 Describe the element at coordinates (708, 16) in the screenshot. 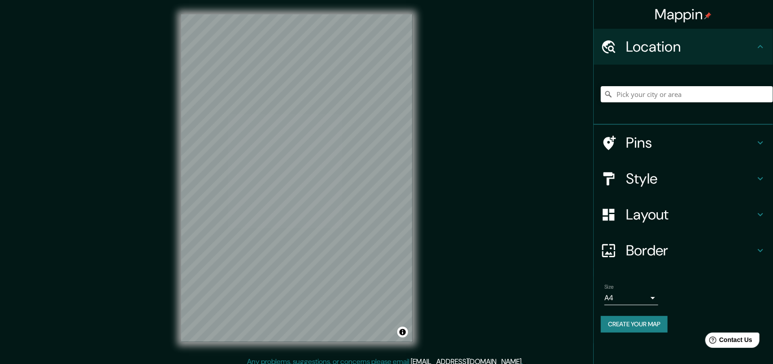

I see `img: pin-icon.png` at that location.